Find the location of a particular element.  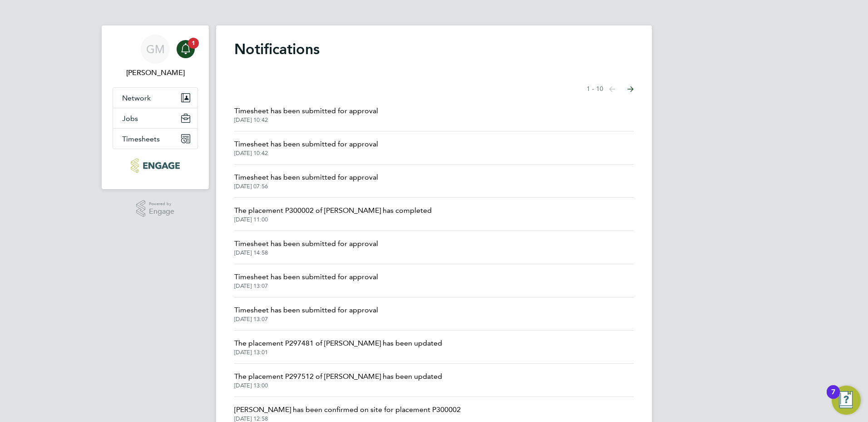

nav: Main navigation is located at coordinates (155, 107).